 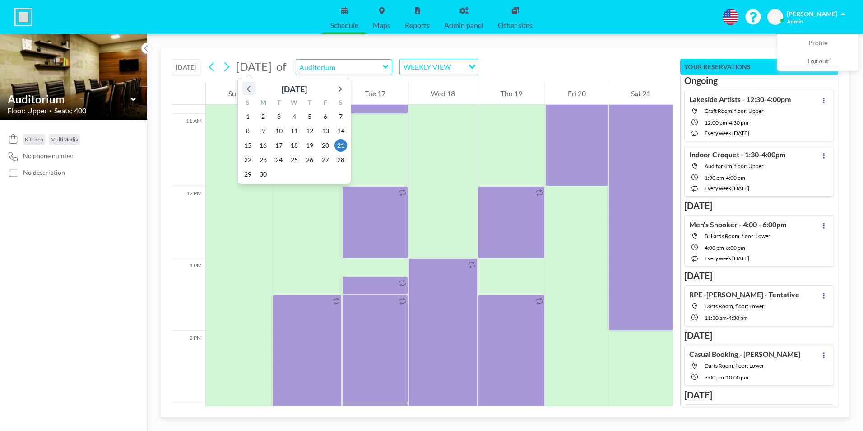 I want to click on span: 10:00 PM, so click(x=737, y=377).